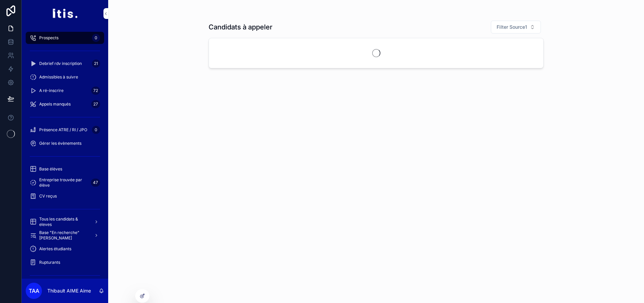 This screenshot has height=303, width=644. What do you see at coordinates (51, 169) in the screenshot?
I see `span: Base élèves` at bounding box center [51, 169].